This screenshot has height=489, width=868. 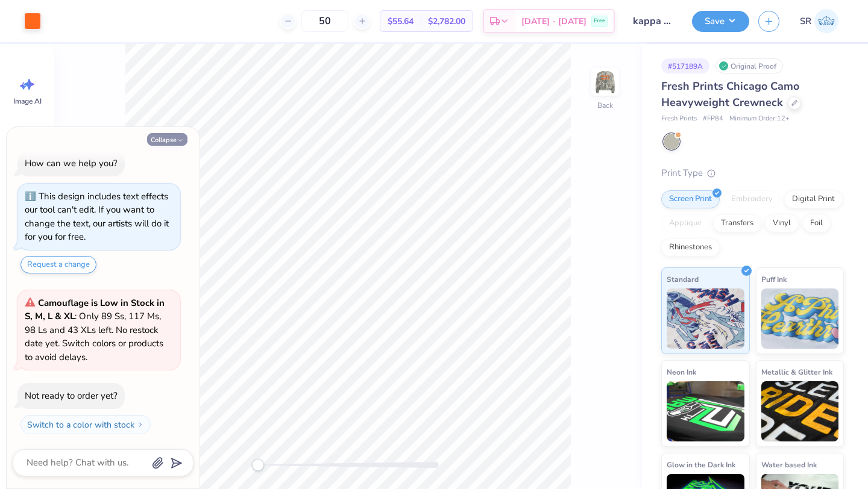 I want to click on span: Fresh Prints Chicago Camo Heavyweight Crewneck, so click(x=730, y=94).